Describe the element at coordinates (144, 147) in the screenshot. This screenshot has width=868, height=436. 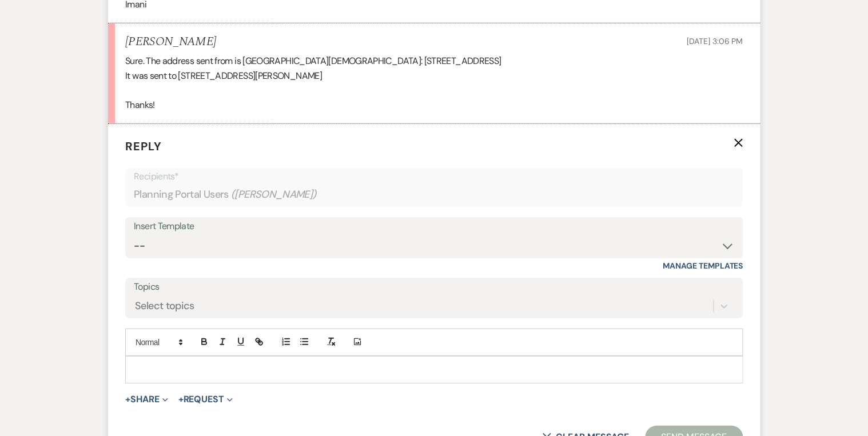
I see `span: Reply` at that location.